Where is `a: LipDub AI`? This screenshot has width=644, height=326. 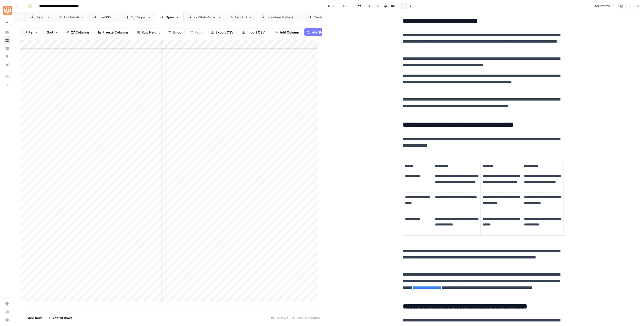 a: LipDub AI is located at coordinates (72, 17).